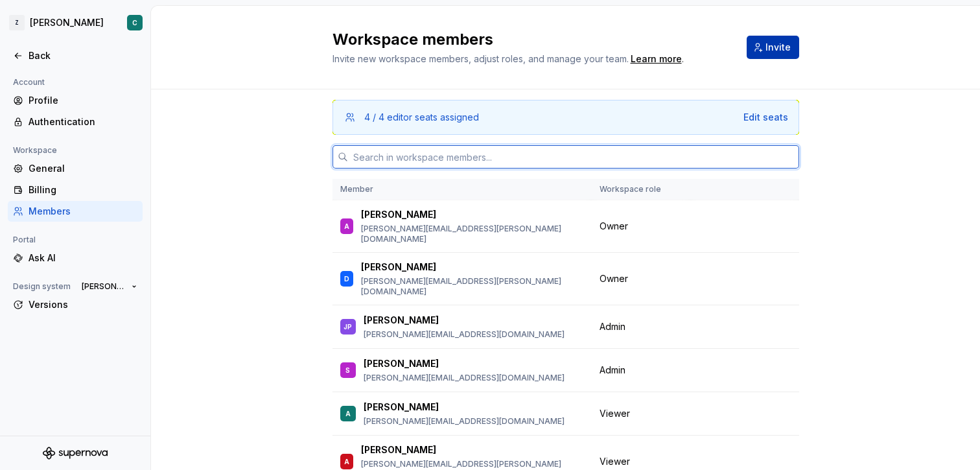 Image resolution: width=980 pixels, height=470 pixels. Describe the element at coordinates (17, 23) in the screenshot. I see `div: Z` at that location.